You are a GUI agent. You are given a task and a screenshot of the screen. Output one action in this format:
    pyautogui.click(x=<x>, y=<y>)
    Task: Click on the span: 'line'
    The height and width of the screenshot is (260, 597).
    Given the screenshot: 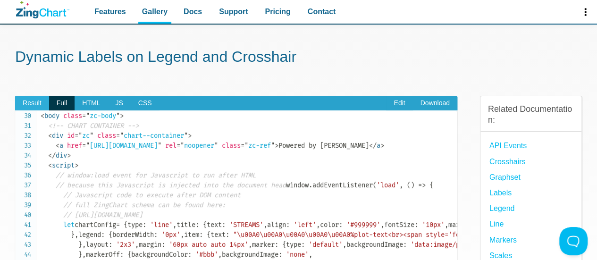 What is the action you would take?
    pyautogui.click(x=161, y=225)
    